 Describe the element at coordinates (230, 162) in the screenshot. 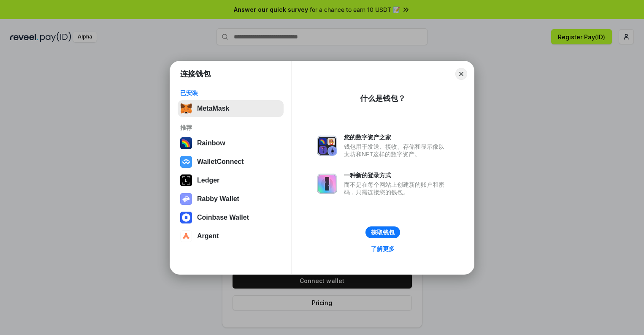

I see `button: WalletConnect` at that location.